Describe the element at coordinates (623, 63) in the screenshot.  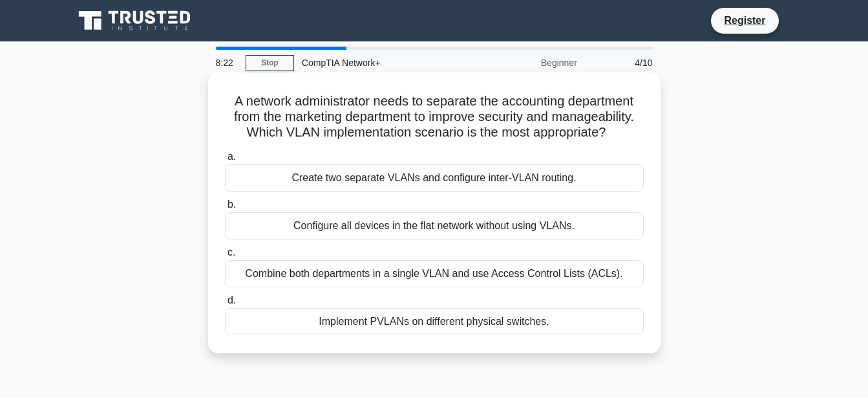
I see `div: 4/10` at that location.